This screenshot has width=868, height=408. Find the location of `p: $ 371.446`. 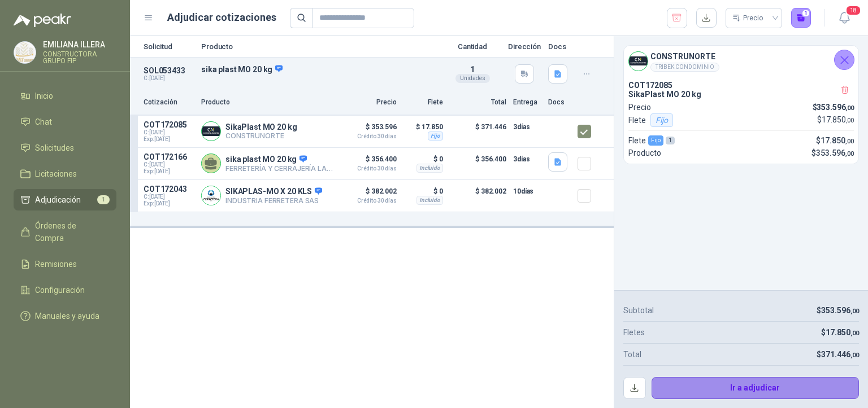

p: $ 371.446 is located at coordinates (478, 132).